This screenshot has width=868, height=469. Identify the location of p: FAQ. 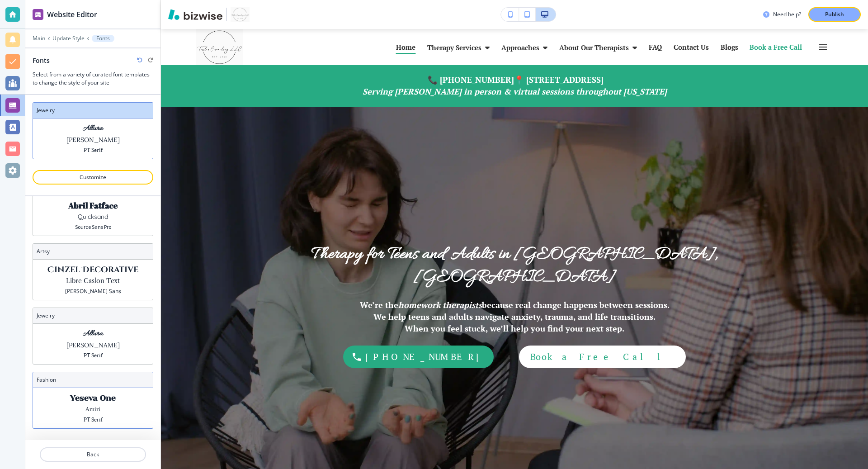
(655, 47).